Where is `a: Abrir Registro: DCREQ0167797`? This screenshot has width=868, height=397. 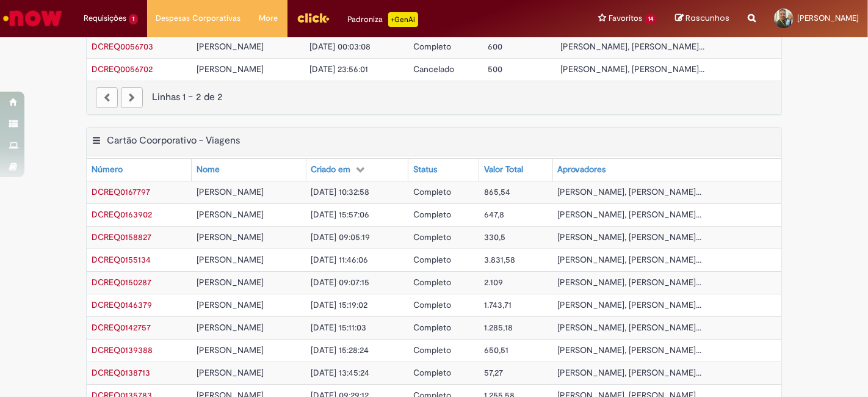 a: Abrir Registro: DCREQ0167797 is located at coordinates (121, 192).